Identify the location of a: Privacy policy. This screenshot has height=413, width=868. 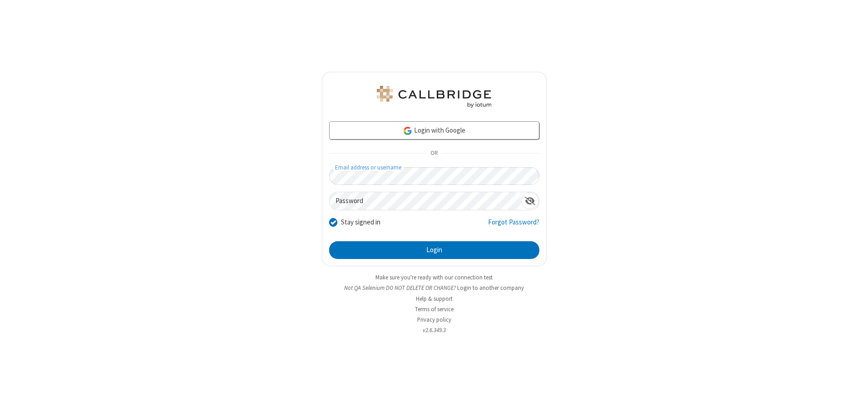
(434, 320).